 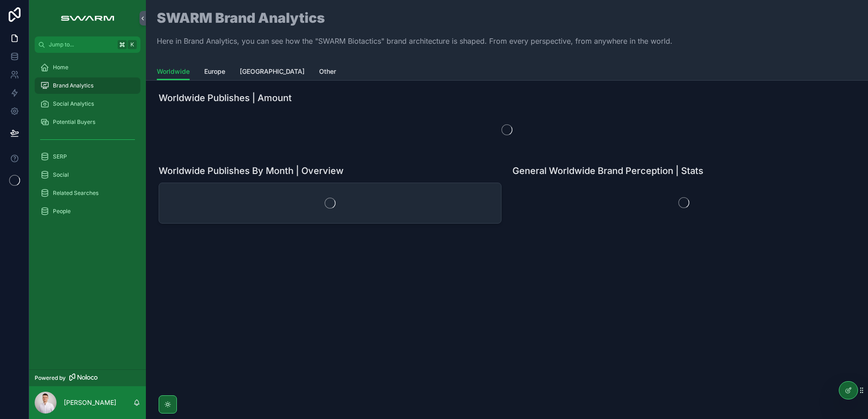 What do you see at coordinates (173, 72) in the screenshot?
I see `a: Worldwide` at bounding box center [173, 72].